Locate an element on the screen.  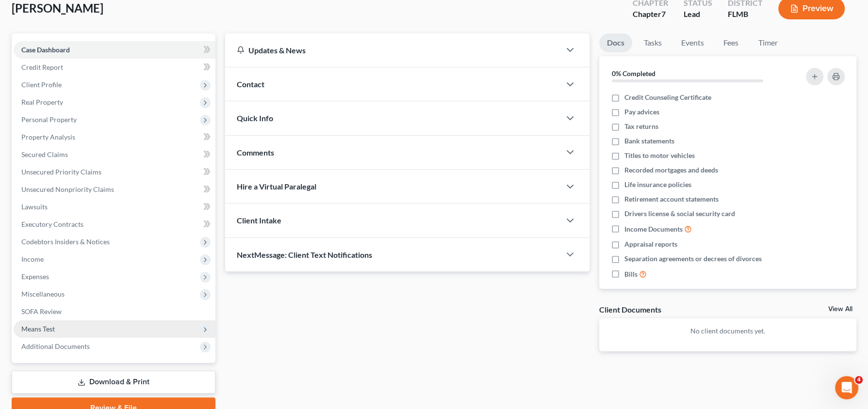
span: Income Documents is located at coordinates (654, 229).